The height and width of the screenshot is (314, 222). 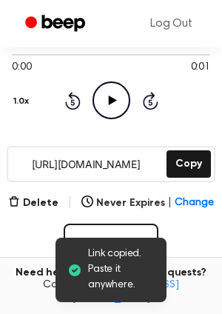 I want to click on span: Change, so click(x=194, y=203).